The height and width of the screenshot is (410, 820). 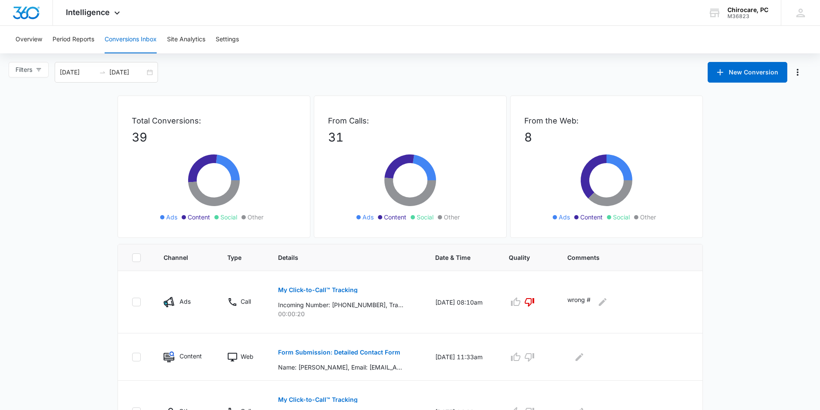 I want to click on p: 31, so click(x=410, y=137).